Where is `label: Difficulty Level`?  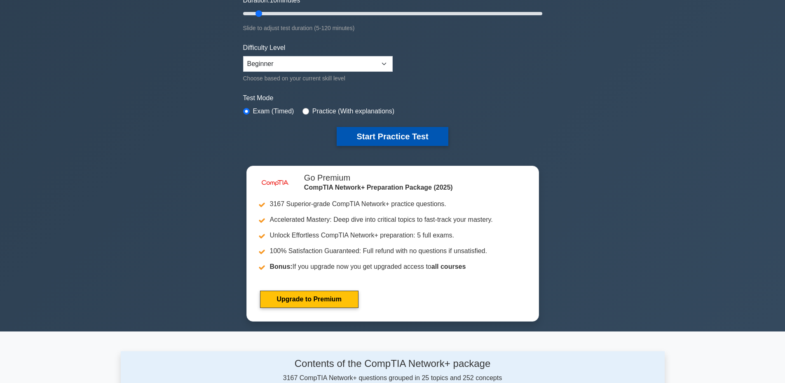 label: Difficulty Level is located at coordinates (264, 48).